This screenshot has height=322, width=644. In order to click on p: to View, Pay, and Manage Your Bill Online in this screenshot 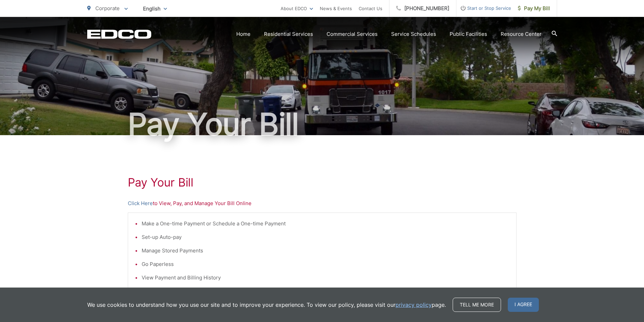, I will do `click(322, 203)`.